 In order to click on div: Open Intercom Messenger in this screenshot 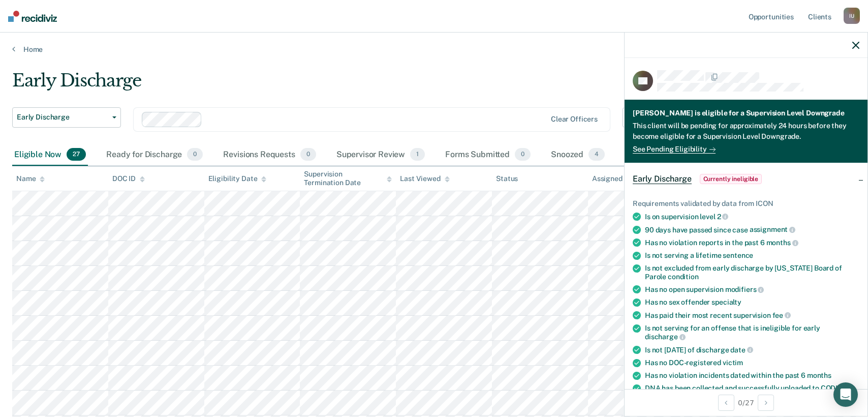, I will do `click(846, 395)`.